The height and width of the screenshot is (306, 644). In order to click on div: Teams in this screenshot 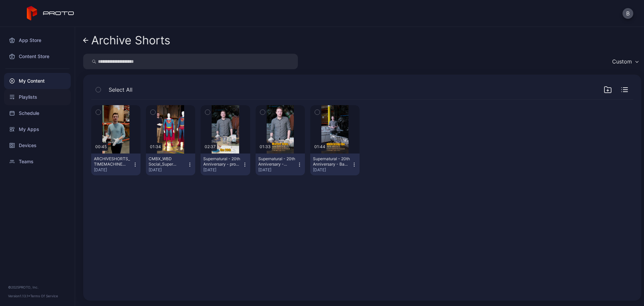, I will do `click(37, 162)`.